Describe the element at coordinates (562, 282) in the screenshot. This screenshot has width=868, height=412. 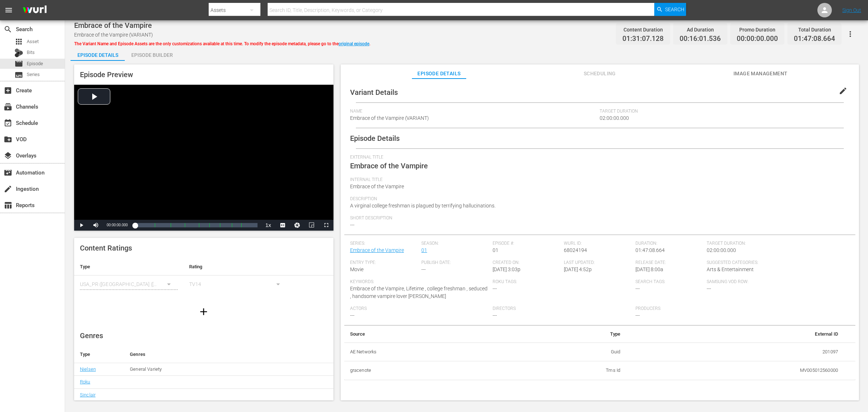
I see `span: Roku Tags:` at that location.